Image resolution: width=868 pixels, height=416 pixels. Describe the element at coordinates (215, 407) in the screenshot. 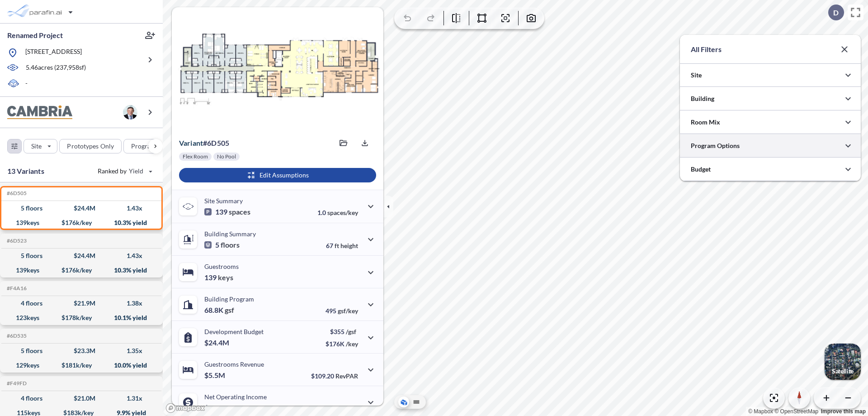

I see `p: $2.5M` at that location.